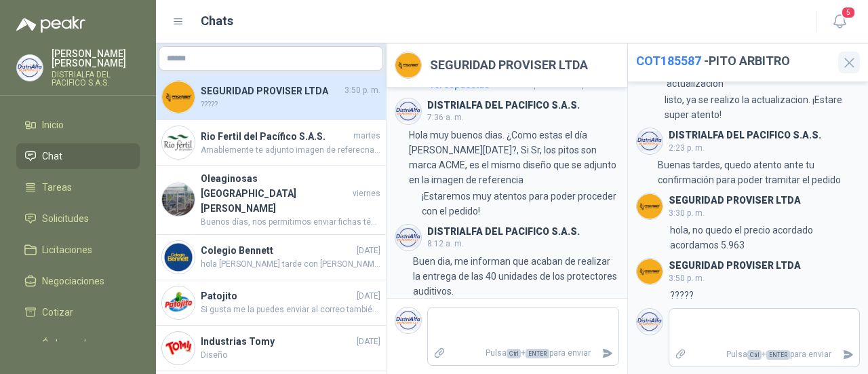 The width and height of the screenshot is (868, 374). What do you see at coordinates (78, 156) in the screenshot?
I see `a: Chat` at bounding box center [78, 156].